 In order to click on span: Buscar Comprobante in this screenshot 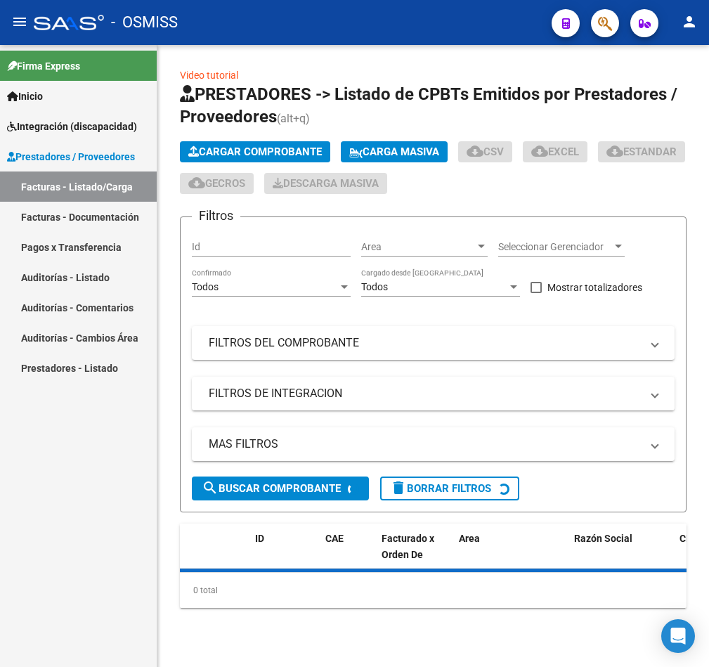, I will do `click(271, 489)`.